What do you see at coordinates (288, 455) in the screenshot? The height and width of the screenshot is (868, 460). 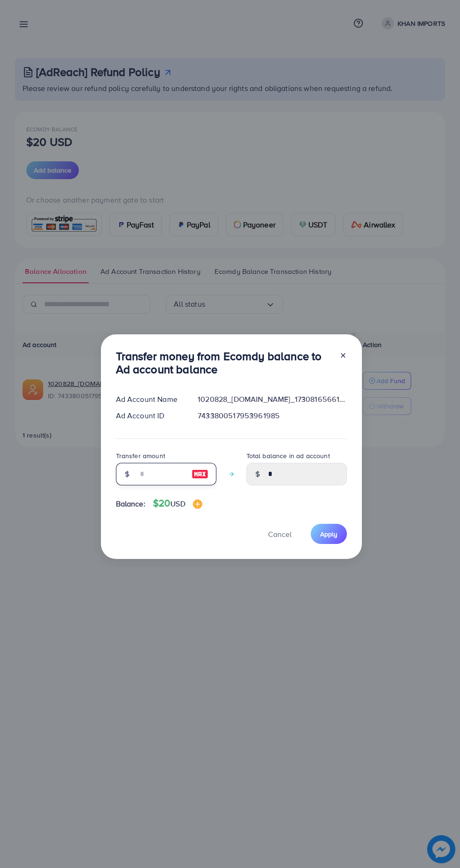 I see `label: Total balance in ad account` at bounding box center [288, 455].